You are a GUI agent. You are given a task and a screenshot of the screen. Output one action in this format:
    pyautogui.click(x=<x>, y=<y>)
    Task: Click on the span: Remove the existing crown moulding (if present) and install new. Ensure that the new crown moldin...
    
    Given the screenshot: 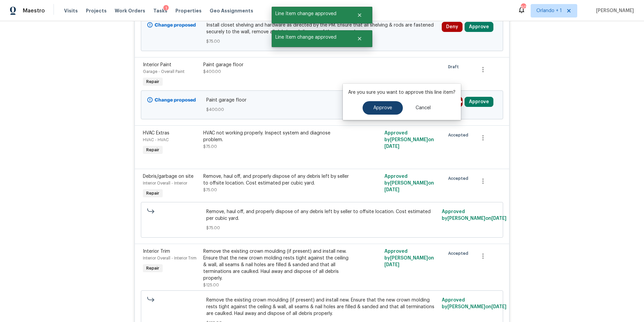 What is the action you would take?
    pyautogui.click(x=322, y=307)
    